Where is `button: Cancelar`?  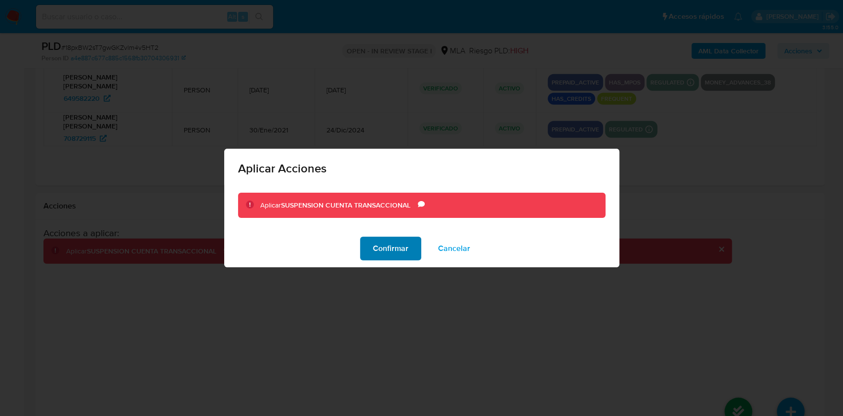 button: Cancelar is located at coordinates (454, 248).